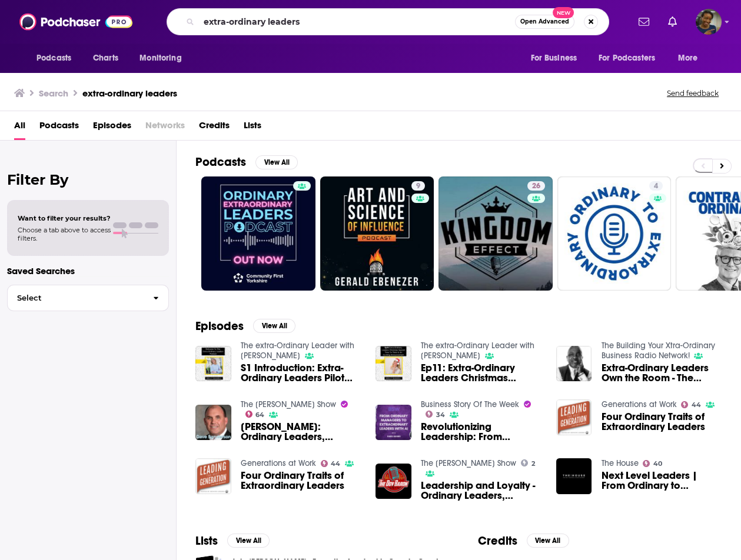 Image resolution: width=741 pixels, height=560 pixels. What do you see at coordinates (534, 463) in the screenshot?
I see `span: 2` at bounding box center [534, 463].